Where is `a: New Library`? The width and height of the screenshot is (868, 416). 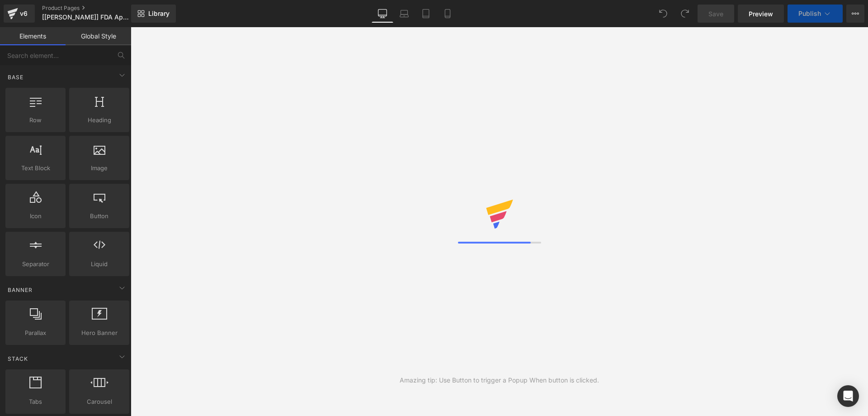
a: New Library is located at coordinates (153, 14).